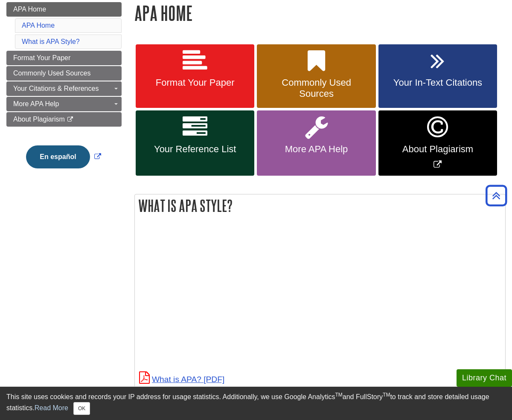 Image resolution: width=512 pixels, height=420 pixels. What do you see at coordinates (321, 12) in the screenshot?
I see `h1: APA Home` at bounding box center [321, 12].